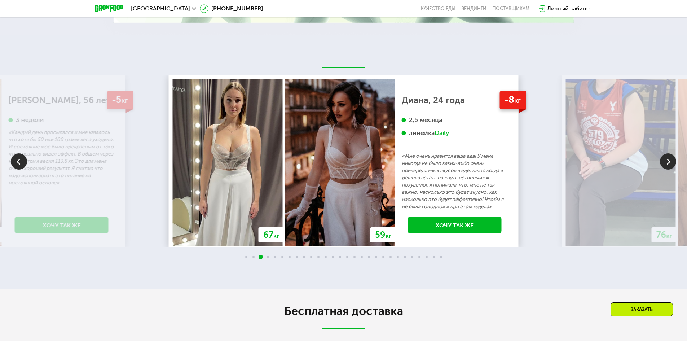 The width and height of the screenshot is (687, 341). What do you see at coordinates (664, 235) in the screenshot?
I see `div: 76` at bounding box center [664, 235].